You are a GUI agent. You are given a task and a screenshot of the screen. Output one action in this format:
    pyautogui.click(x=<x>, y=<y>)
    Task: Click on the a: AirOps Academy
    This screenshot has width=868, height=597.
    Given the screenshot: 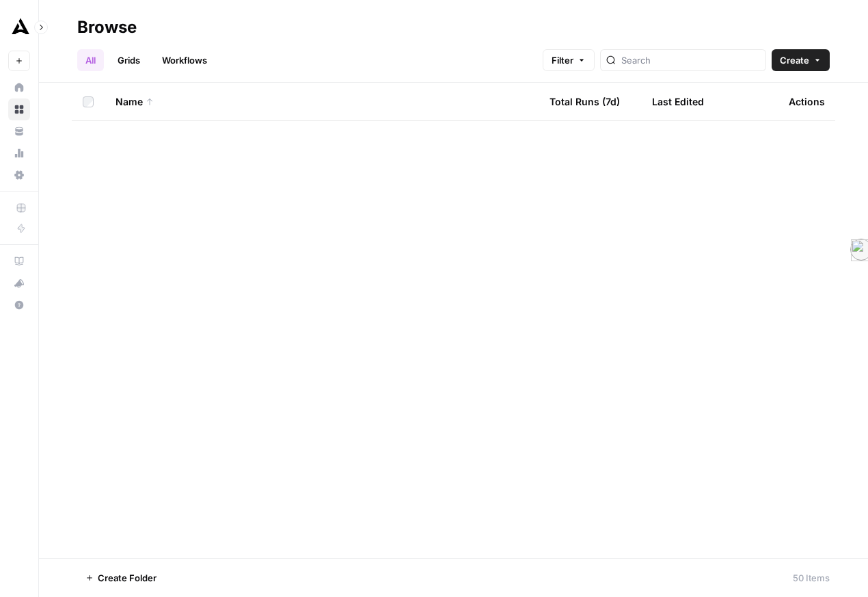 What is the action you would take?
    pyautogui.click(x=19, y=262)
    